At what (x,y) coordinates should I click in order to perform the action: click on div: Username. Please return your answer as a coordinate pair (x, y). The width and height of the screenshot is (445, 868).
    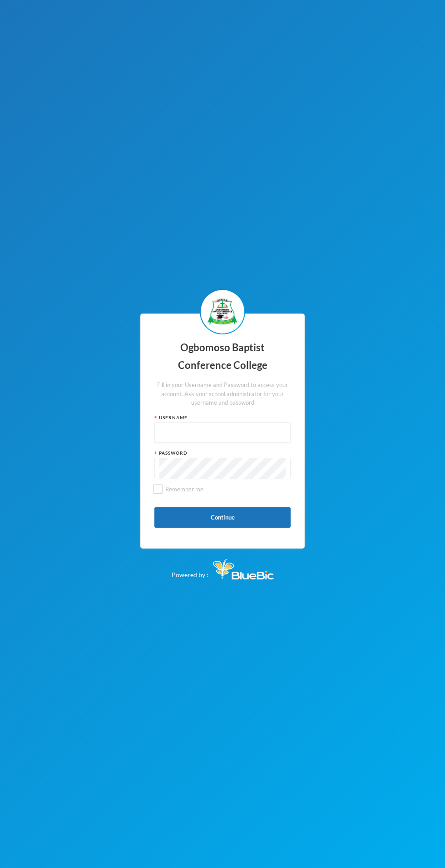
    Looking at the image, I should click on (222, 418).